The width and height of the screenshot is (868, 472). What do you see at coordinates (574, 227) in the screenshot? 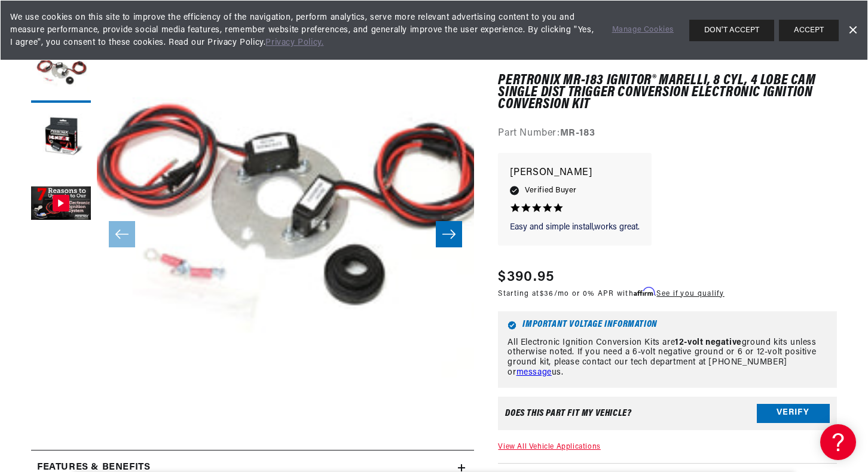
I see `p: Easy and simple install,works great.` at bounding box center [574, 227].